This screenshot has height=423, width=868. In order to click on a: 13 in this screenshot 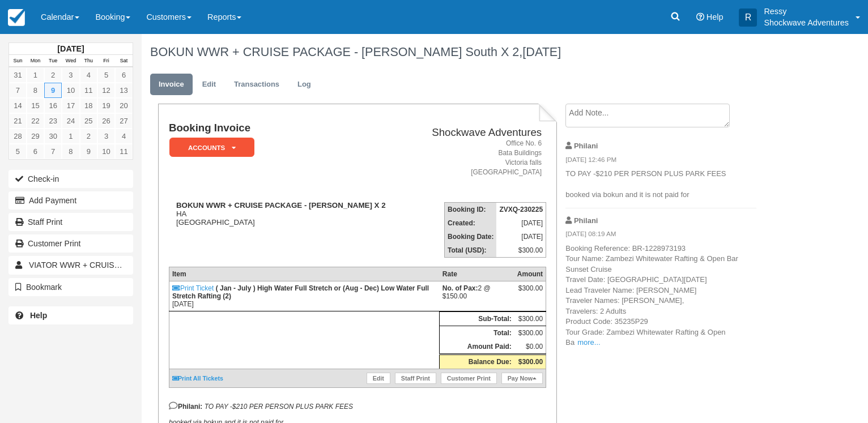, I will do `click(124, 90)`.